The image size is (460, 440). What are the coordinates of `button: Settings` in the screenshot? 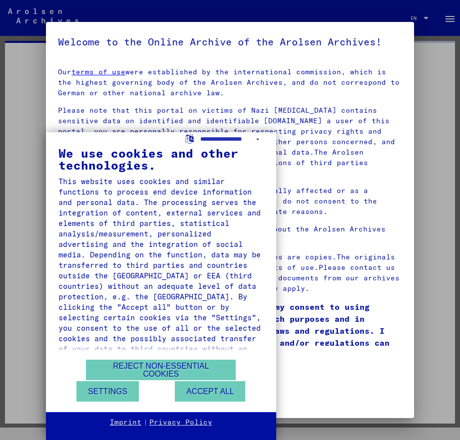 It's located at (107, 391).